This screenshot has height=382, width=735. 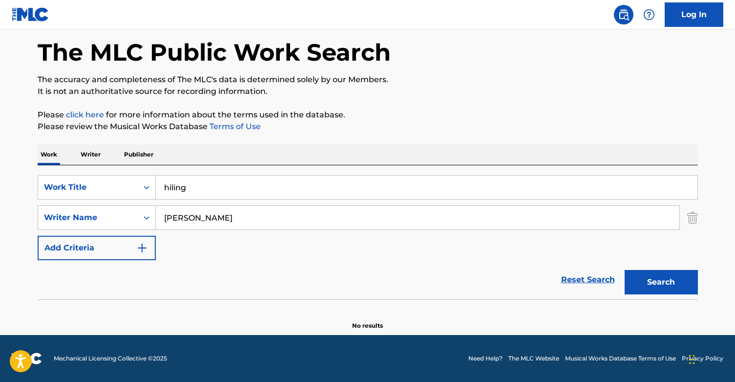 I want to click on button: Add Criteria, so click(x=97, y=248).